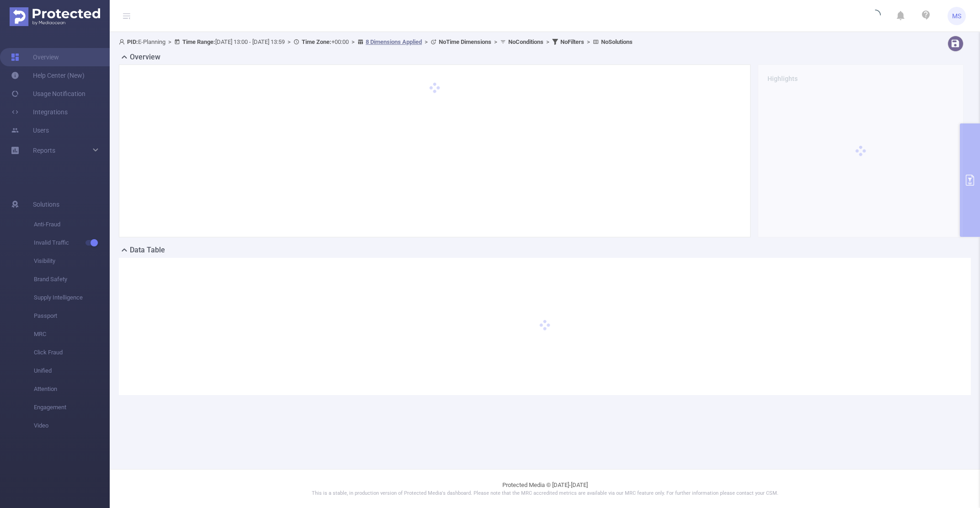 The height and width of the screenshot is (508, 980). What do you see at coordinates (526, 42) in the screenshot?
I see `b: No Conditions` at bounding box center [526, 42].